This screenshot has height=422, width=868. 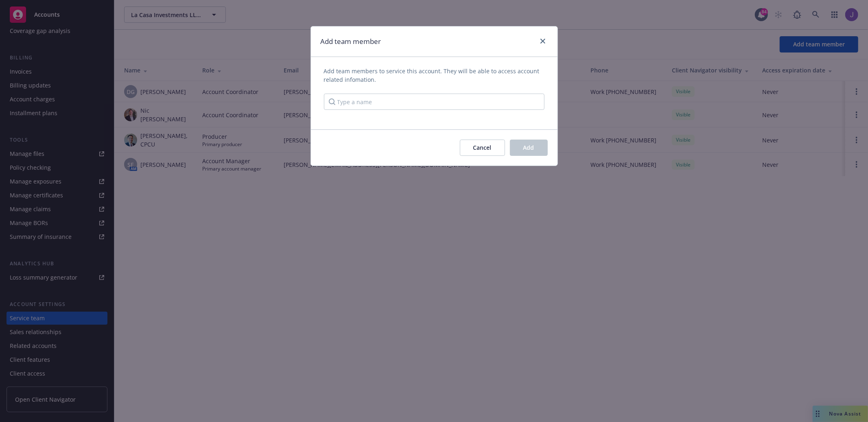 I want to click on button: Cancel, so click(x=482, y=148).